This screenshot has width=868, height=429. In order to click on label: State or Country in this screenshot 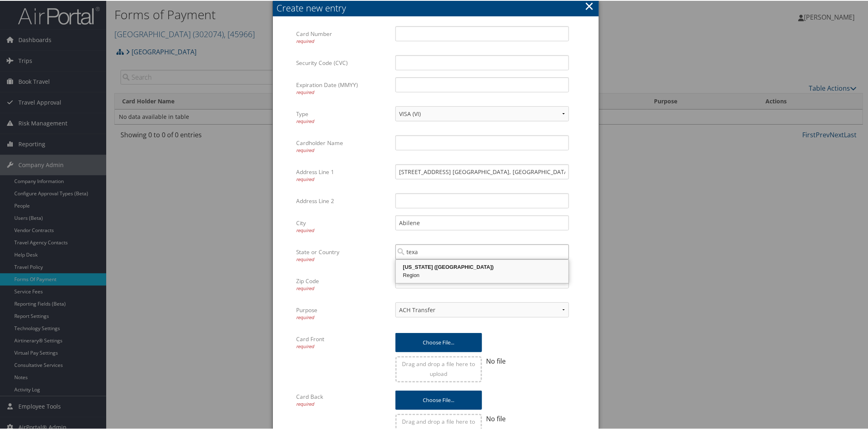, I will do `click(342, 255)`.